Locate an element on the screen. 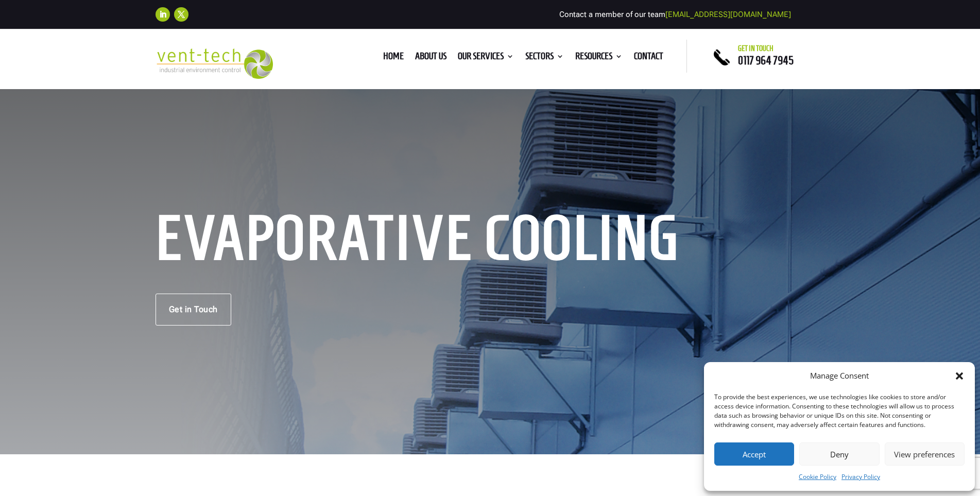  a: Follow on LinkedIn is located at coordinates (163, 15).